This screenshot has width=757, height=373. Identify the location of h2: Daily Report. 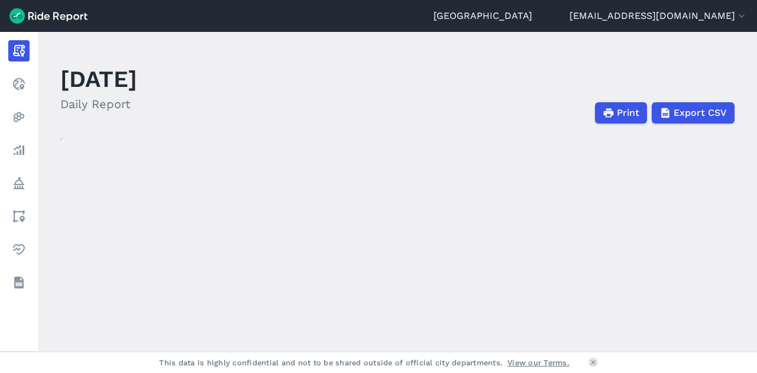
(99, 104).